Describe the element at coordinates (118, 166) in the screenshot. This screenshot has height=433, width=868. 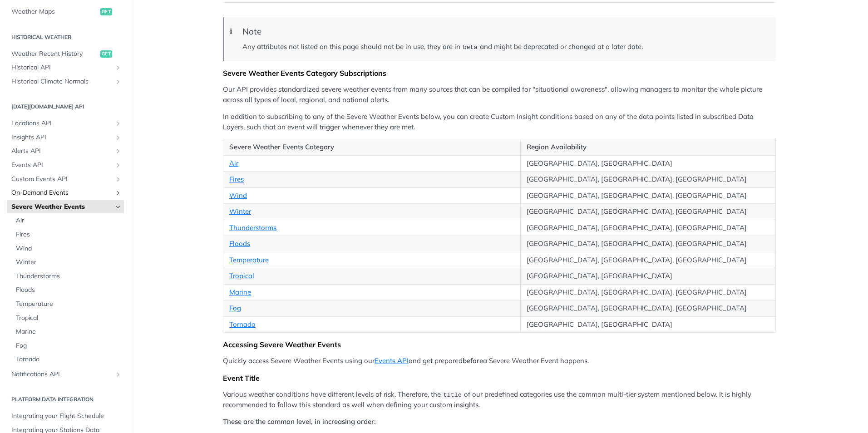
I see `button: Show subpages for Events API` at that location.